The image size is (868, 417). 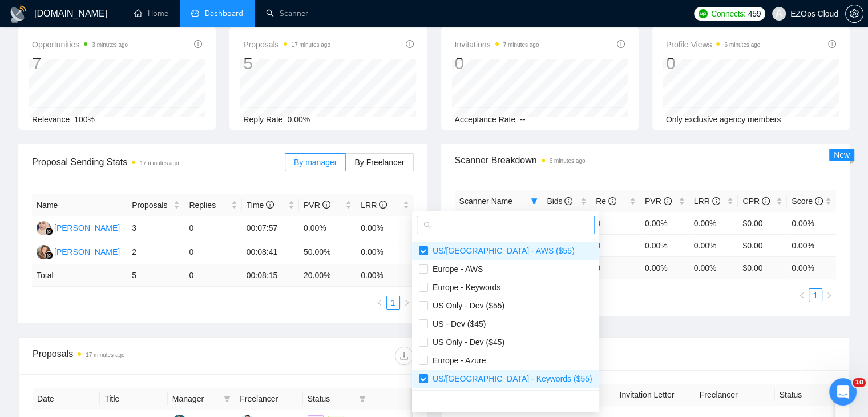 What do you see at coordinates (260, 205) in the screenshot?
I see `span: Time` at bounding box center [260, 205].